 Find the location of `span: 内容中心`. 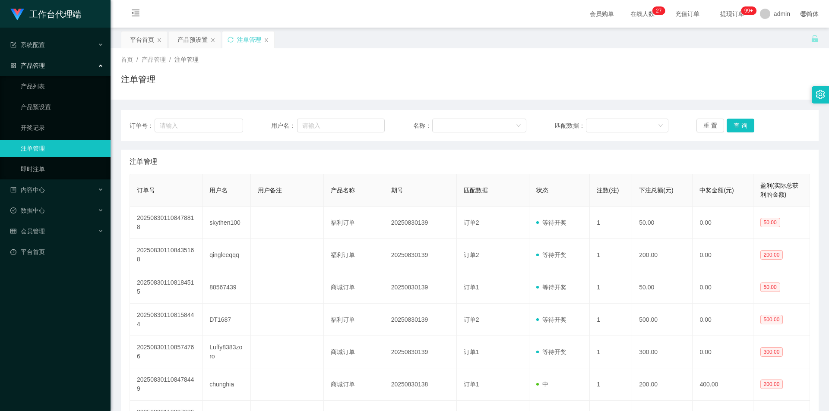

span: 内容中心 is located at coordinates (28, 190).